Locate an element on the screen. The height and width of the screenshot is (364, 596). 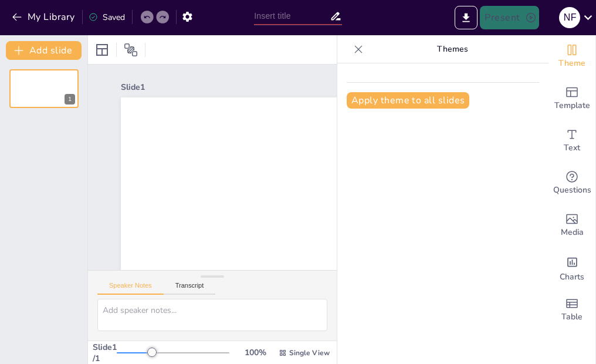
input: Insert title is located at coordinates (292, 16).